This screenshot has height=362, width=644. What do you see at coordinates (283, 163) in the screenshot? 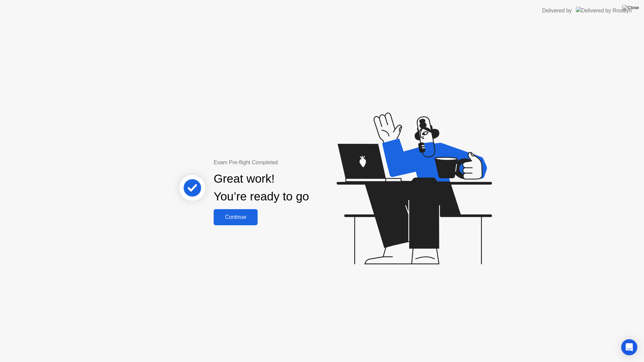
I see `div: Exam Pre-flight Completed` at bounding box center [283, 163].